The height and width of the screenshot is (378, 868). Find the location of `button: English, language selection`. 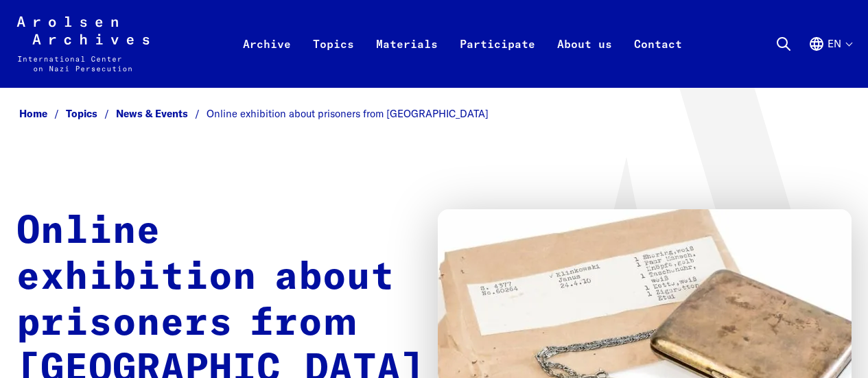

button: English, language selection is located at coordinates (830, 60).